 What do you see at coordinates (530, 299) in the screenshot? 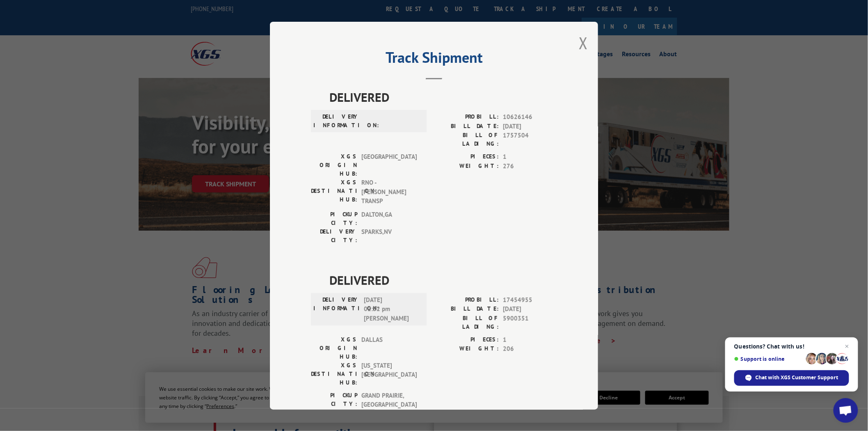
I see `span: 17454955` at bounding box center [530, 299].